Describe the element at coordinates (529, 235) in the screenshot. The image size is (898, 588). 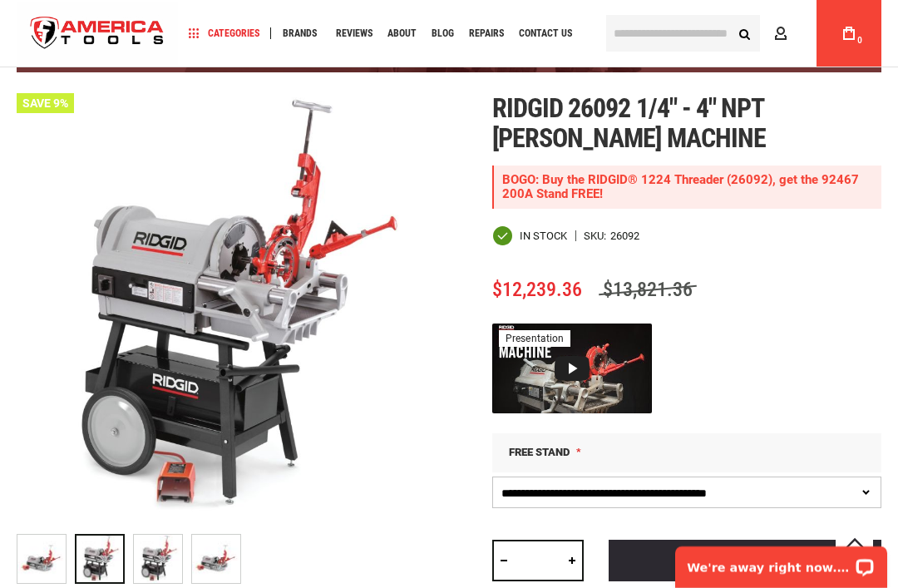
I see `div: Availability` at that location.